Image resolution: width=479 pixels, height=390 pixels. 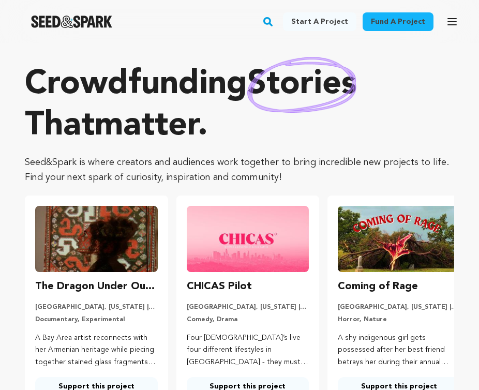 I want to click on img: CHICAS Pilot image, so click(x=248, y=239).